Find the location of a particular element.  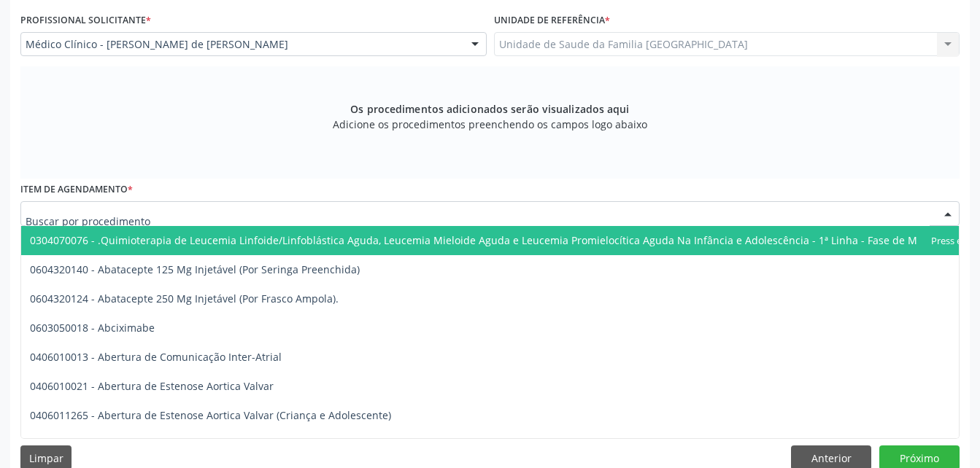

label: Unidade de referência is located at coordinates (551, 21).